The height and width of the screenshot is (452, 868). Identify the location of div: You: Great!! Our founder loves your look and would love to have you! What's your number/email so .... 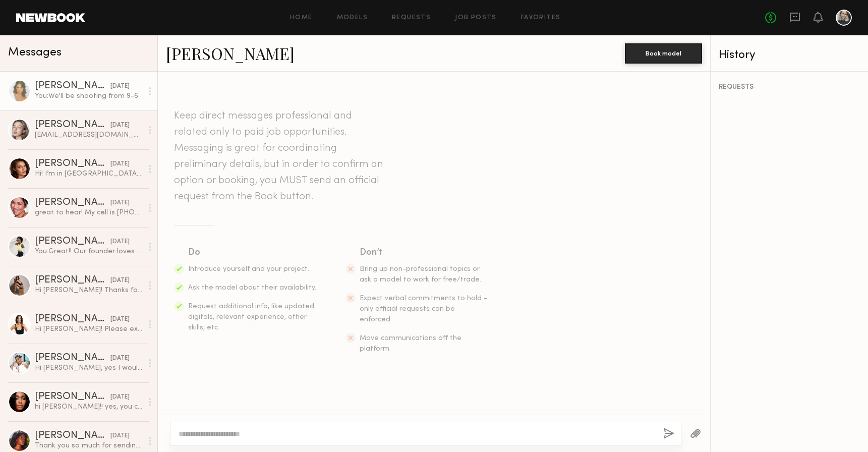
(88, 251).